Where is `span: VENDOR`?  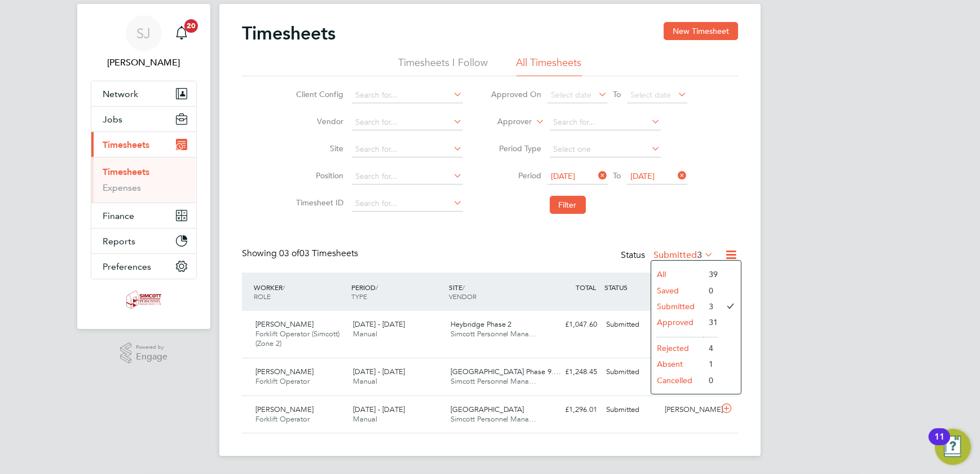
span: VENDOR is located at coordinates (463, 296).